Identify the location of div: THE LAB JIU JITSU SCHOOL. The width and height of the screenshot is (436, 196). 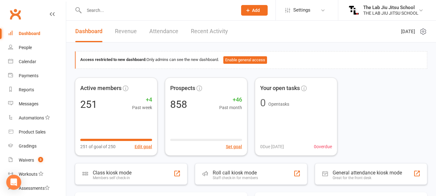
(391, 13).